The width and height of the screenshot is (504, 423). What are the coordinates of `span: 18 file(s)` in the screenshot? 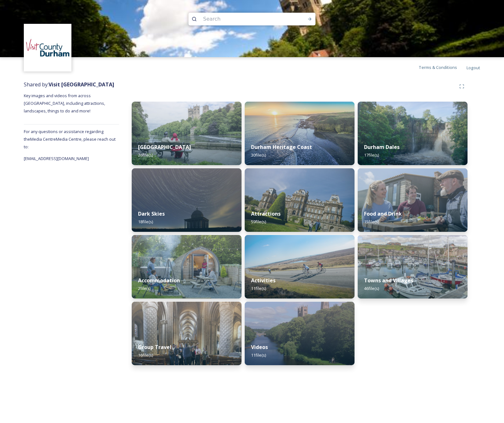 It's located at (145, 222).